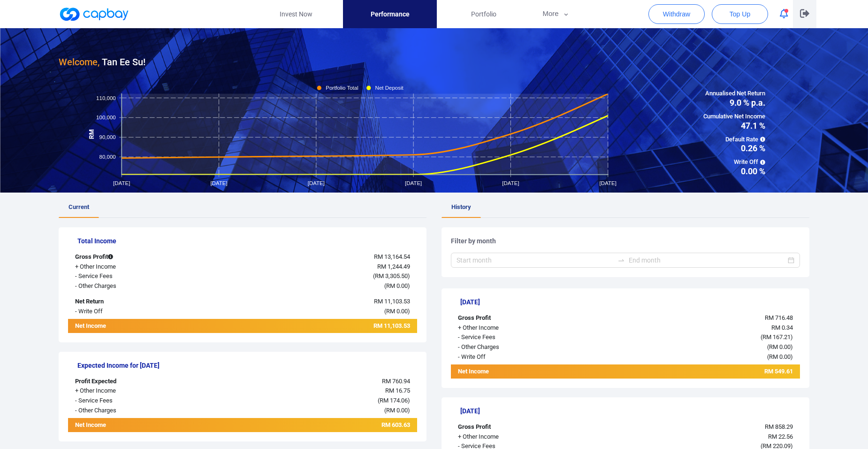 The width and height of the screenshot is (868, 449). Describe the element at coordinates (102, 62) in the screenshot. I see `h3: Tan Ee Su !` at that location.